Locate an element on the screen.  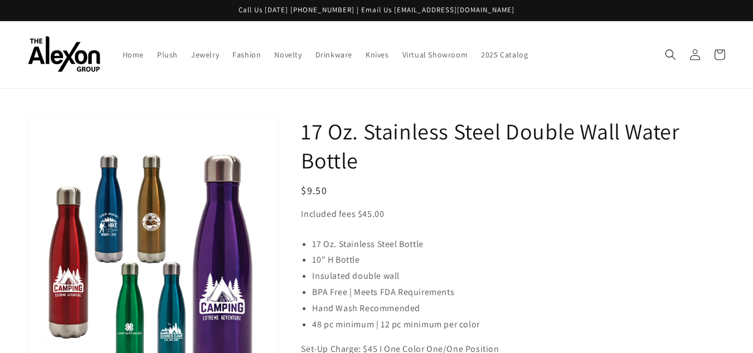
a: Home is located at coordinates (133, 55).